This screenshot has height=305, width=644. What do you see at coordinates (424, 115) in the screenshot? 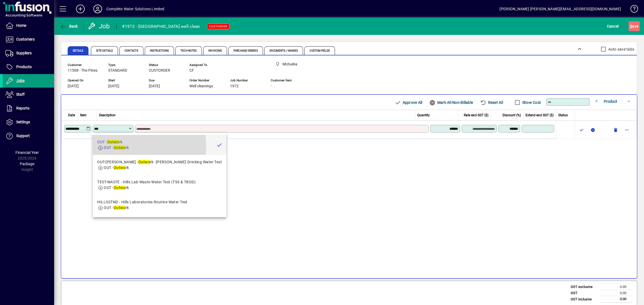
I see `span: Quantity` at bounding box center [424, 115].